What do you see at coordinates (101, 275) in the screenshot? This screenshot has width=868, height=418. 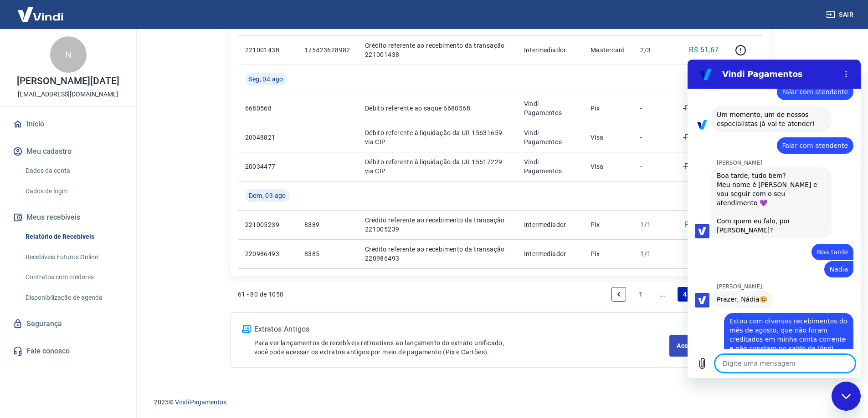 I see `span: Estou com diversos recebimentos do mês de agosto, que não foram creditados em minha conta corrent...` at bounding box center [101, 275].